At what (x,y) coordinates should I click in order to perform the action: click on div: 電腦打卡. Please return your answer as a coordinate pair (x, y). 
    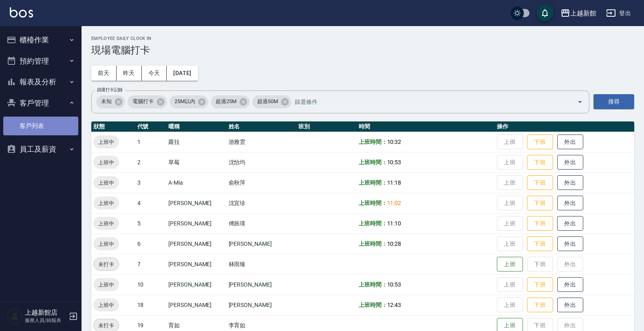
    Looking at the image, I should click on (147, 102).